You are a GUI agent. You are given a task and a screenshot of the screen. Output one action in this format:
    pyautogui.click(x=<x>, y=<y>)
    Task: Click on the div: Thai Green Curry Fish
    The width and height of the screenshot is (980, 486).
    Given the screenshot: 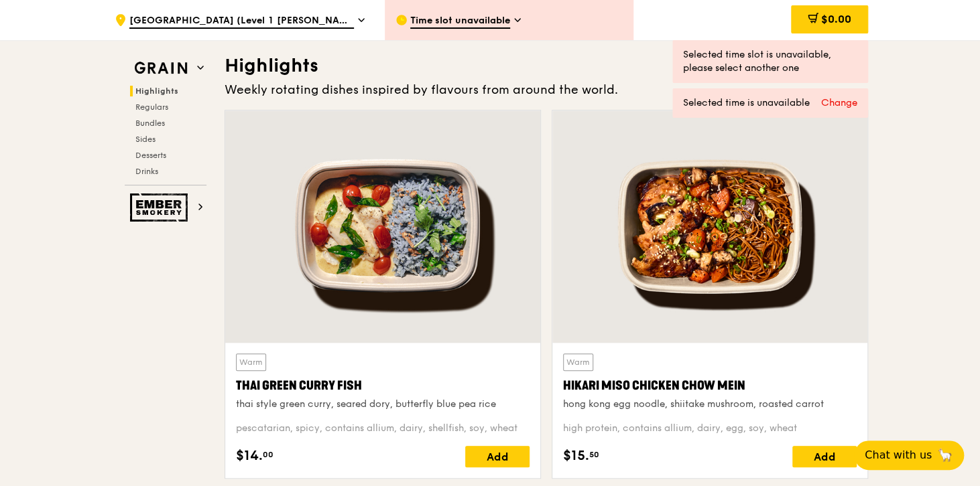 What is the action you would take?
    pyautogui.click(x=383, y=386)
    